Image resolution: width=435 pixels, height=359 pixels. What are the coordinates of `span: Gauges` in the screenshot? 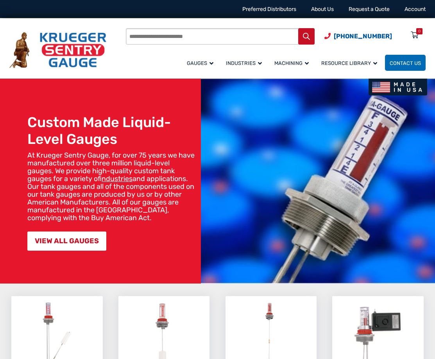 It's located at (200, 63).